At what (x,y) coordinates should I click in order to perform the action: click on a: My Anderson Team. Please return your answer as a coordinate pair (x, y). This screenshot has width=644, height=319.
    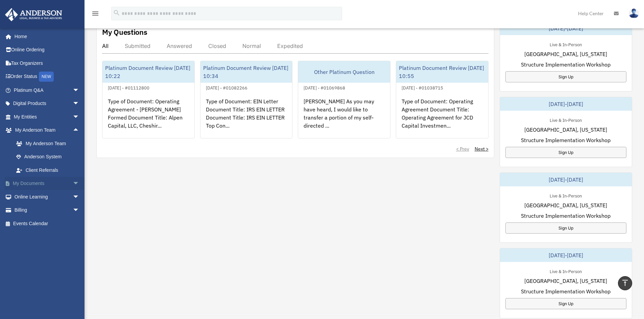
    Looking at the image, I should click on (49, 143).